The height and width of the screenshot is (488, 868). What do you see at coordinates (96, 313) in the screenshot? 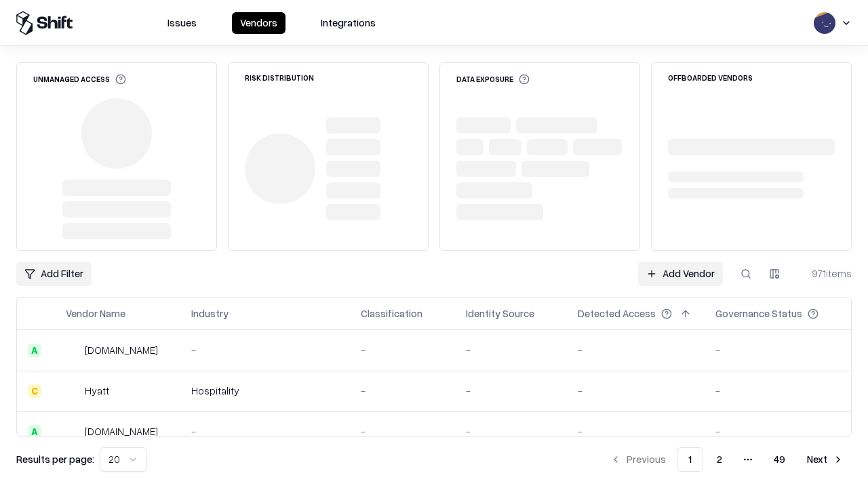
I see `div: Vendor Name` at bounding box center [96, 313].